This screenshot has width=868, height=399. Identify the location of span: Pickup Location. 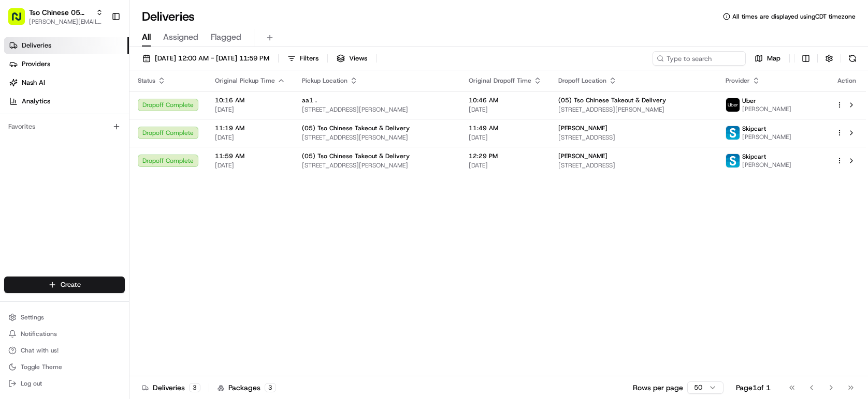
(324, 80).